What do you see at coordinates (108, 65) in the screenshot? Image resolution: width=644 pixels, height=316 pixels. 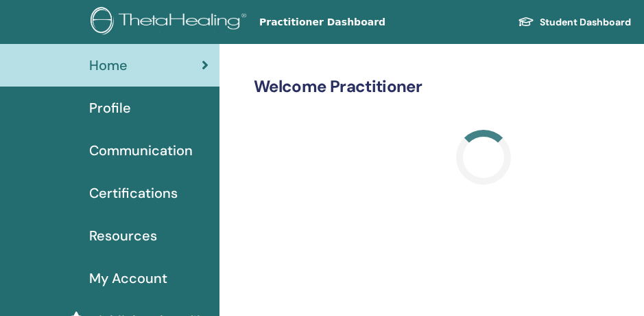 I see `span: Home` at bounding box center [108, 65].